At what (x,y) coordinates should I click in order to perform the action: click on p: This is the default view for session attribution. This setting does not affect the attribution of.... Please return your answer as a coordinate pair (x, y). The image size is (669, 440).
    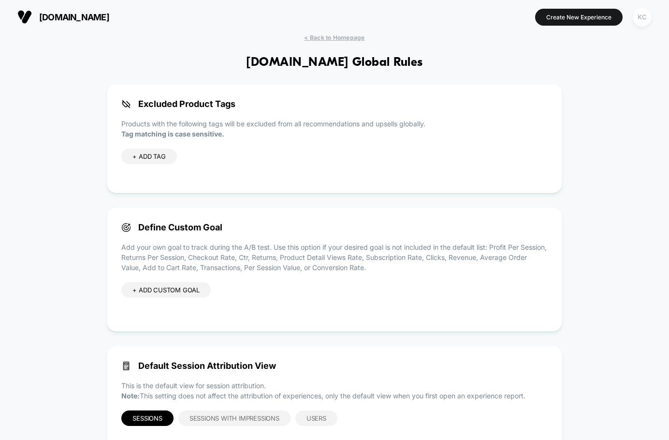
    Looking at the image, I should click on (334, 390).